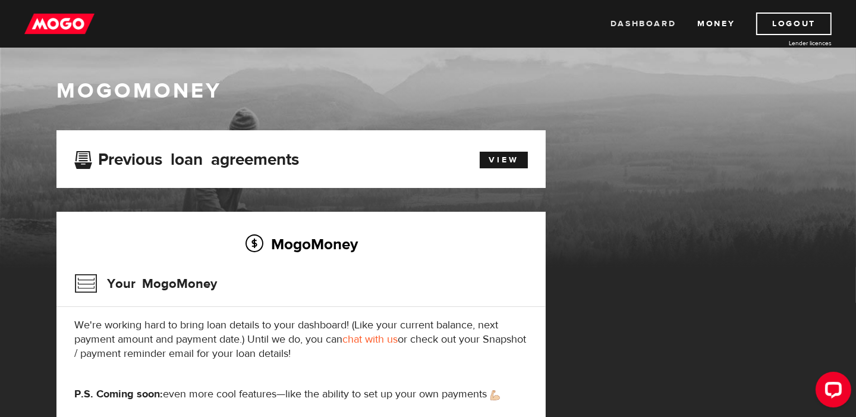  What do you see at coordinates (715, 24) in the screenshot?
I see `a: Money` at bounding box center [715, 24].